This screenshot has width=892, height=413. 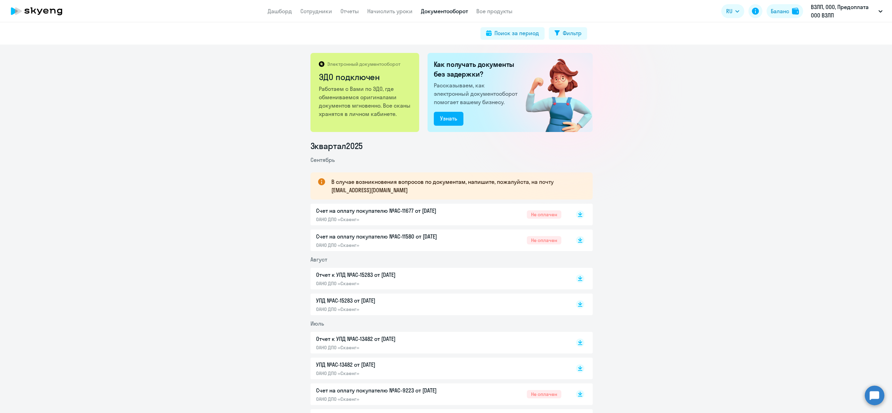 What do you see at coordinates (350, 11) in the screenshot?
I see `a: Отчеты` at bounding box center [350, 11].